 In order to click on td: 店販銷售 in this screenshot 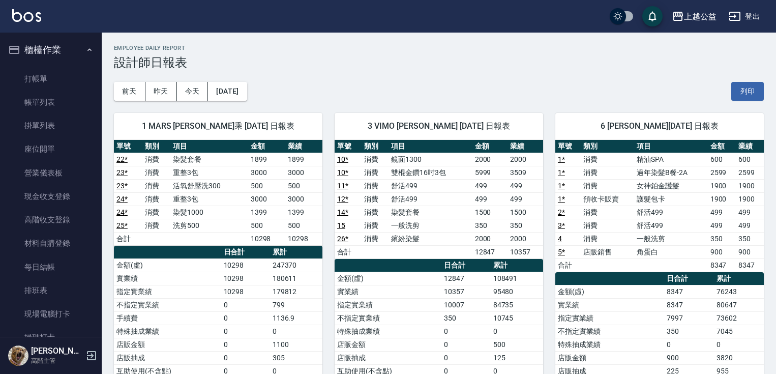, I will do `click(608, 252)`.